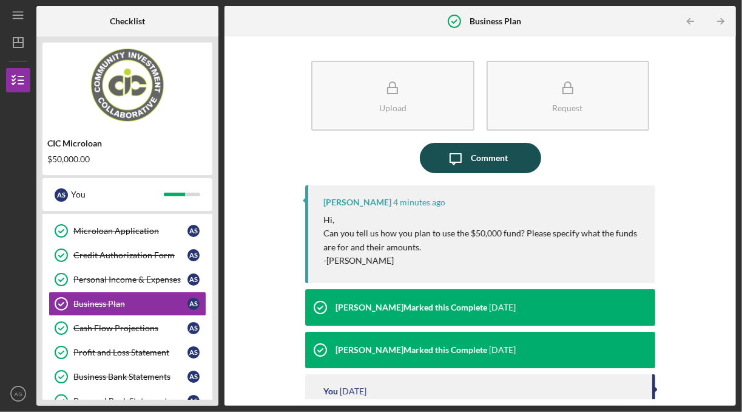 Image resolution: width=742 pixels, height=412 pixels. Describe the element at coordinates (131, 352) in the screenshot. I see `div: Profit and Loss Statement` at that location.